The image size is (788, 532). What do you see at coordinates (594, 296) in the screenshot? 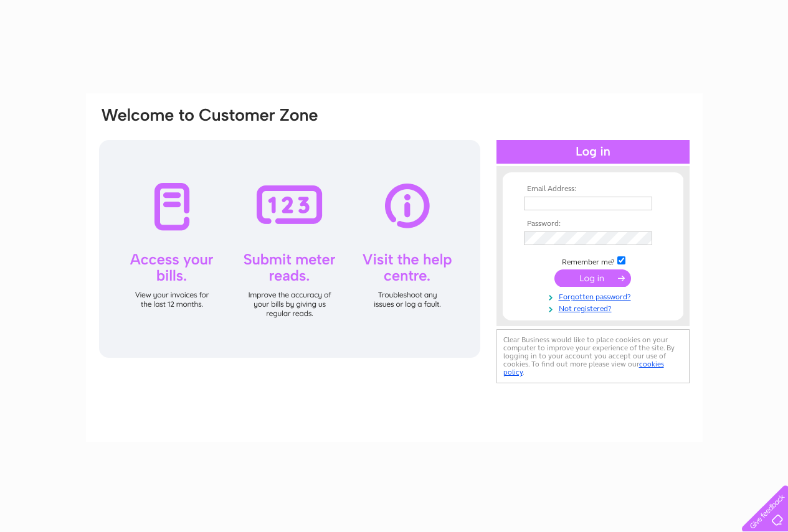
I see `a: Forgotten password?` at bounding box center [594, 296].